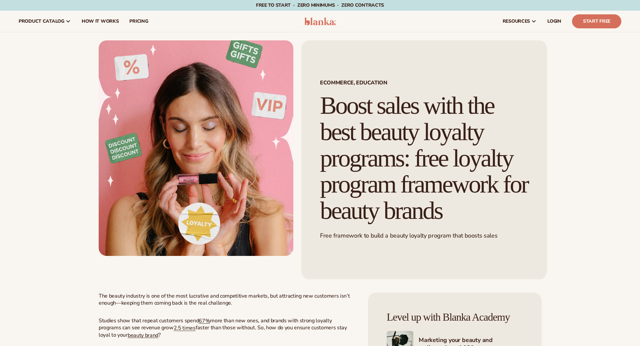 The height and width of the screenshot is (346, 640). Describe the element at coordinates (597, 21) in the screenshot. I see `a: Start Free` at that location.